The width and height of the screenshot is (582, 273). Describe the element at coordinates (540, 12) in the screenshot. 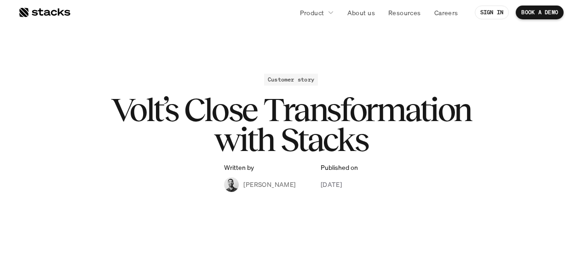

I see `p: BOOK A DEMO` at that location.